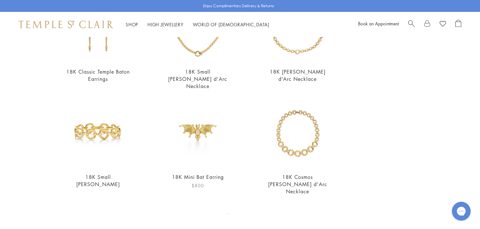 This screenshot has width=480, height=229. What do you see at coordinates (443, 24) in the screenshot?
I see `a: View Wishlist` at bounding box center [443, 24].